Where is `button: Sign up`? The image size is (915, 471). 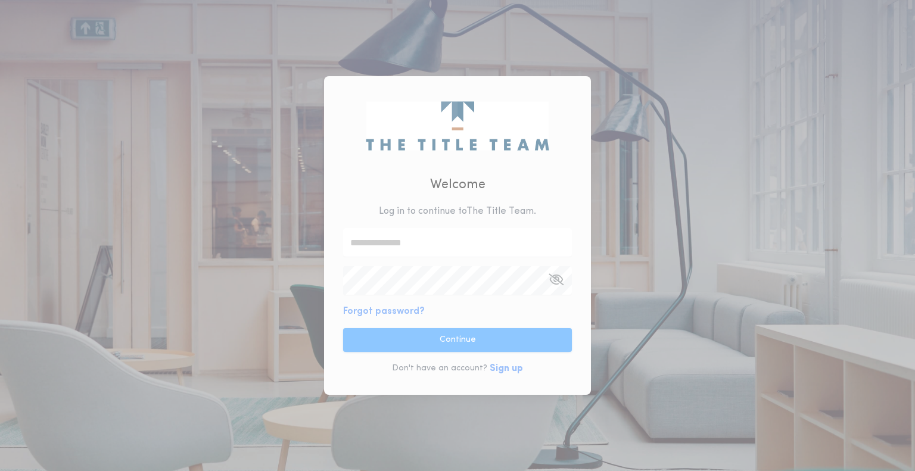 button: Sign up is located at coordinates (506, 369).